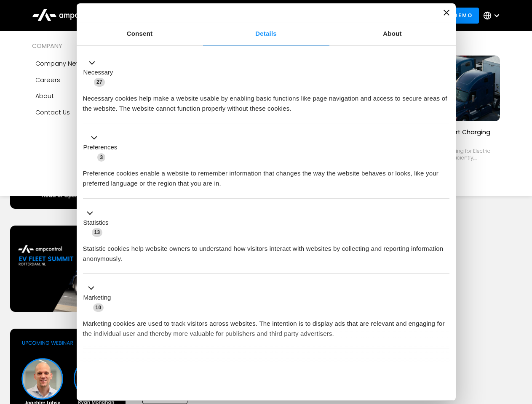  I want to click on div: Statistic cookies help website owners to understand how visitors interact with websites by collec..., so click(266, 250).